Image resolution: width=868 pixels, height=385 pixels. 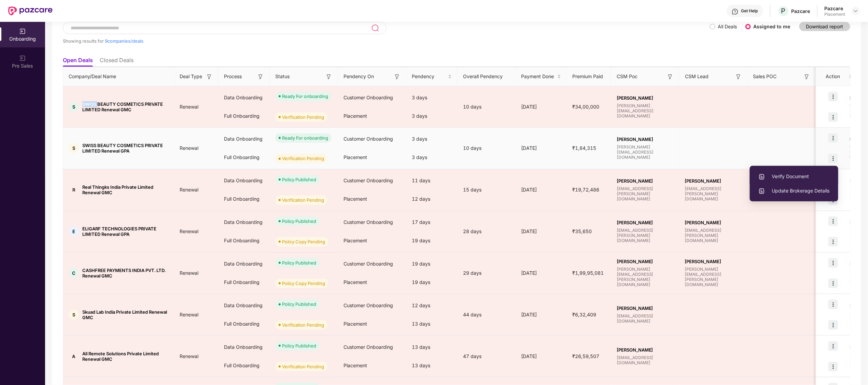 I want to click on div: Showing results for, so click(x=386, y=41).